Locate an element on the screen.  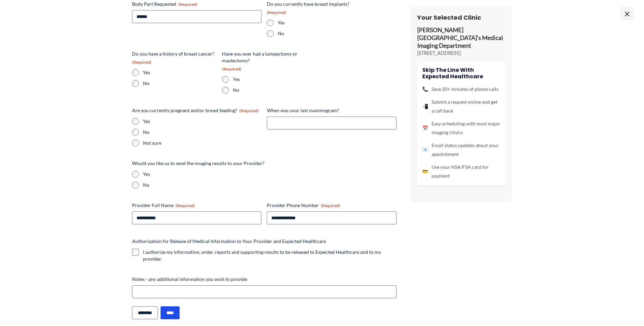
li: Save 20+ minutes of phone calls is located at coordinates (461, 89).